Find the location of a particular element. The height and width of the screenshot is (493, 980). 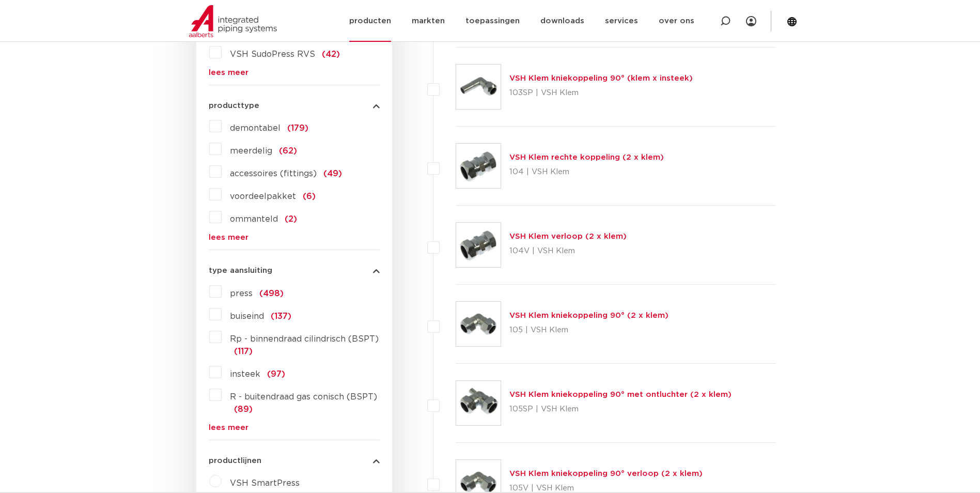

p: 105SP | VSH Klem is located at coordinates (620, 409).